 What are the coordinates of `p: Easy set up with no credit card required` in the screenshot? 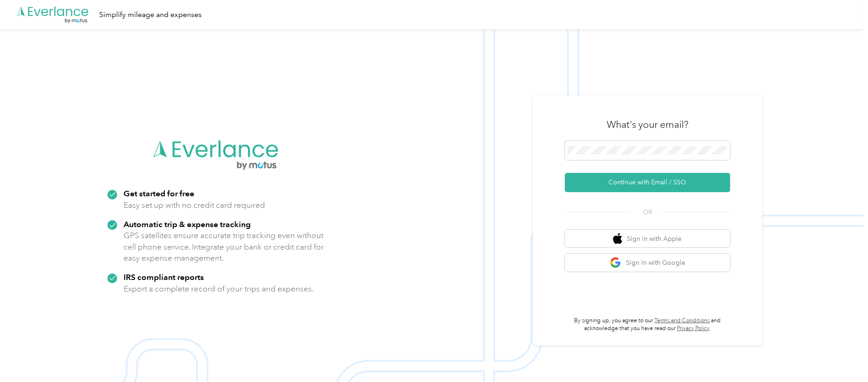 It's located at (194, 205).